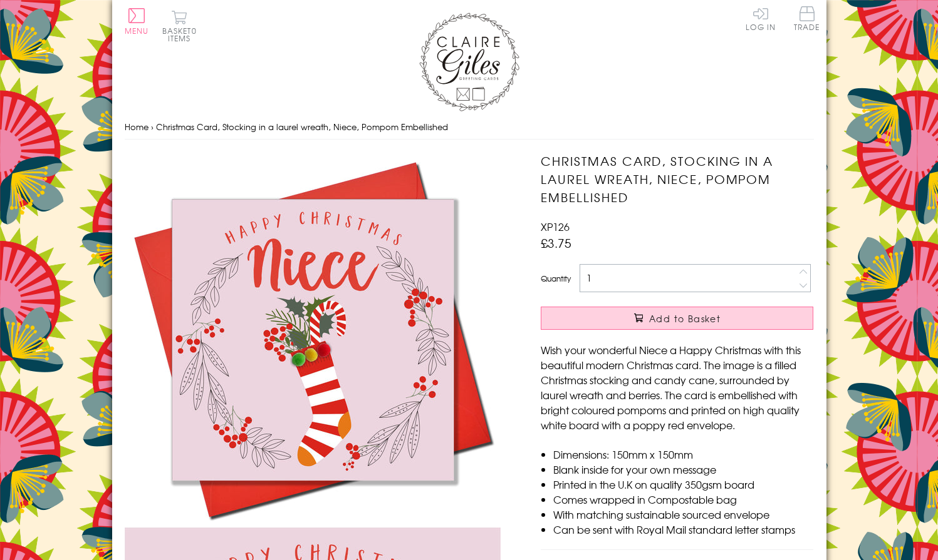  What do you see at coordinates (682, 530) in the screenshot?
I see `li: Can be sent with Royal Mail standard letter stamps` at bounding box center [682, 530].